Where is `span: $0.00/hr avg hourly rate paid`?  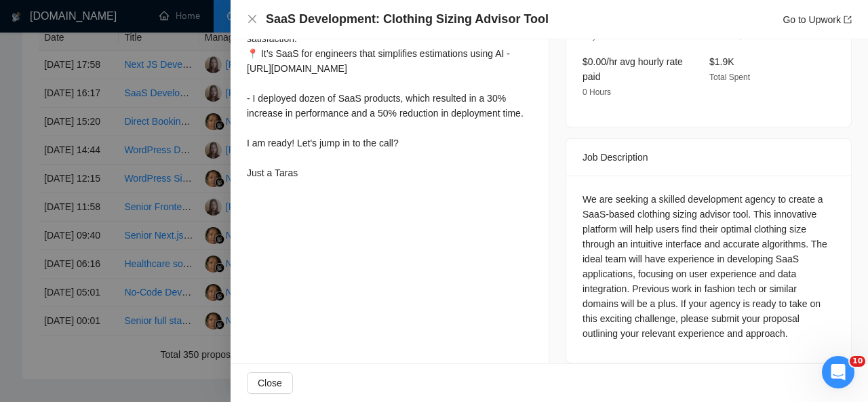
span: $0.00/hr avg hourly rate paid is located at coordinates (633, 69).